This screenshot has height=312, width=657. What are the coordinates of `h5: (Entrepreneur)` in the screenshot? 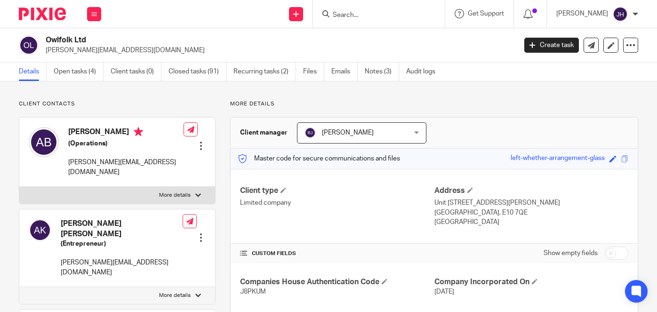 It's located at (121, 244).